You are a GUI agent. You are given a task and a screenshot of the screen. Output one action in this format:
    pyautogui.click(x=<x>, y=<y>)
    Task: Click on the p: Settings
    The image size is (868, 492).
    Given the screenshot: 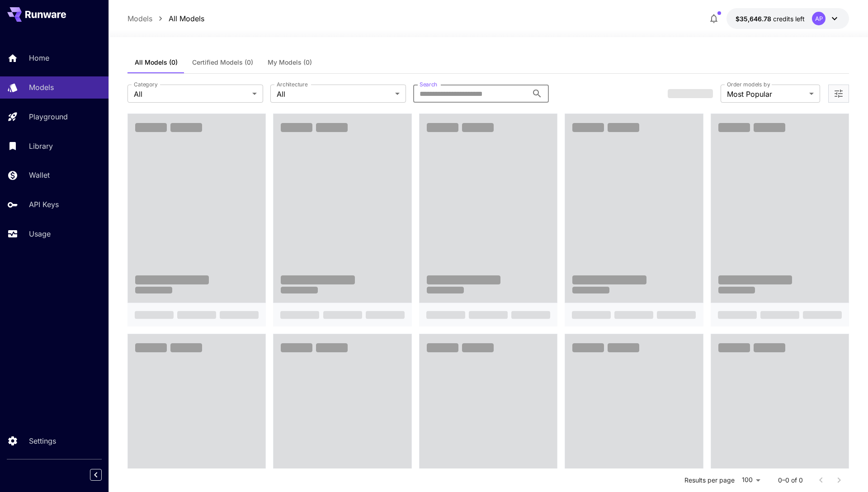 What is the action you would take?
    pyautogui.click(x=42, y=441)
    